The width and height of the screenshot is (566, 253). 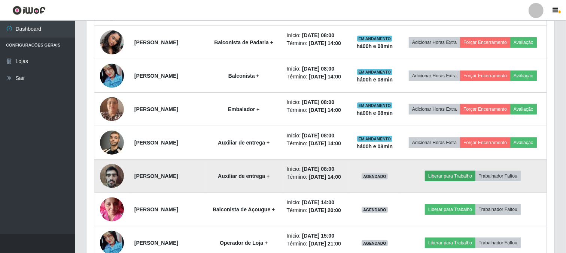 What do you see at coordinates (244, 109) in the screenshot?
I see `strong: Embalador +` at bounding box center [244, 109].